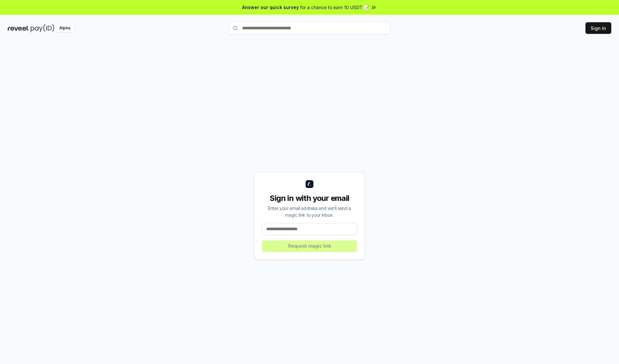 The height and width of the screenshot is (364, 619). Describe the element at coordinates (310, 184) in the screenshot. I see `img: logo_small` at that location.